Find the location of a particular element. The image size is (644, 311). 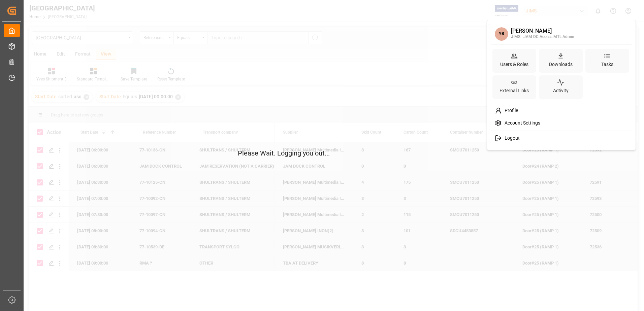

span: Logout is located at coordinates (511, 139).